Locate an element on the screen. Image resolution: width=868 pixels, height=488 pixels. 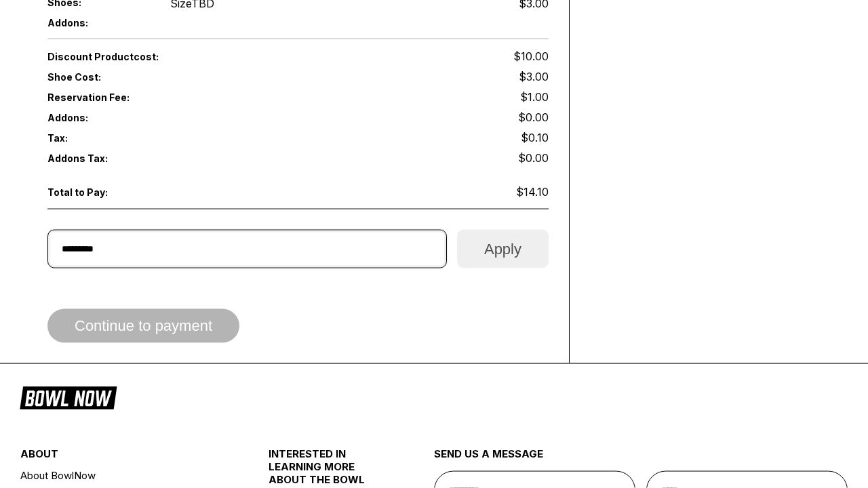
span: $14.10 is located at coordinates (532, 192).